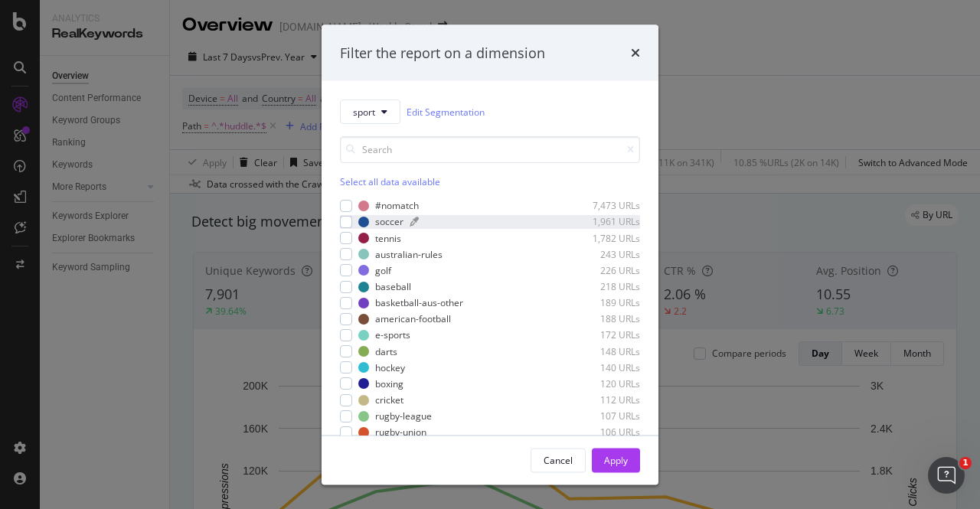 This screenshot has height=509, width=980. Describe the element at coordinates (389, 221) in the screenshot. I see `div: soccer` at that location.